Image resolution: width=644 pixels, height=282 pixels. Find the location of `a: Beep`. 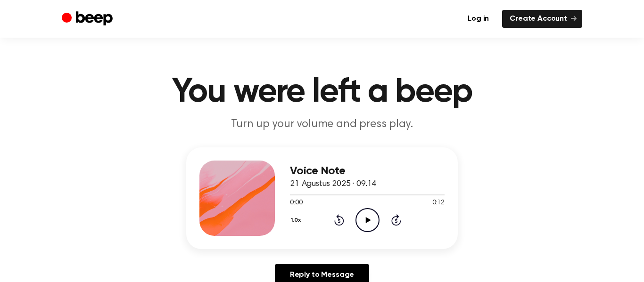

a: Beep is located at coordinates (88, 19).